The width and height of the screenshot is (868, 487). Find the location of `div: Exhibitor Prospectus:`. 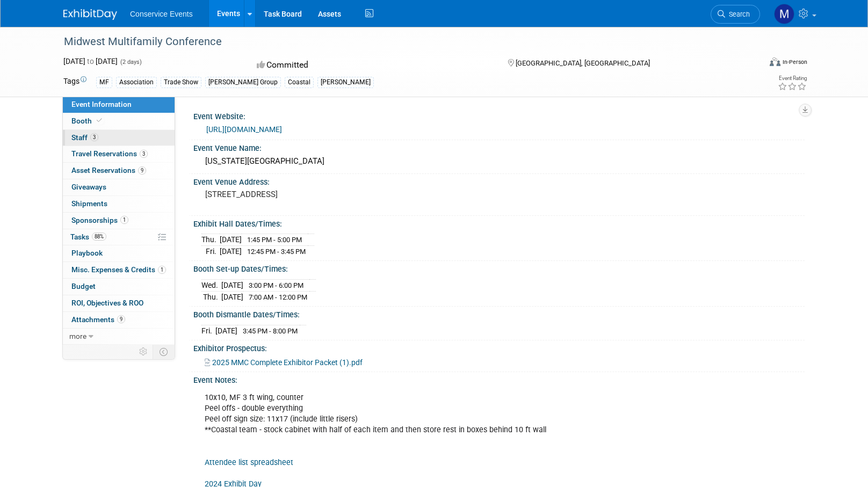

div: Exhibitor Prospectus: is located at coordinates (500, 347).